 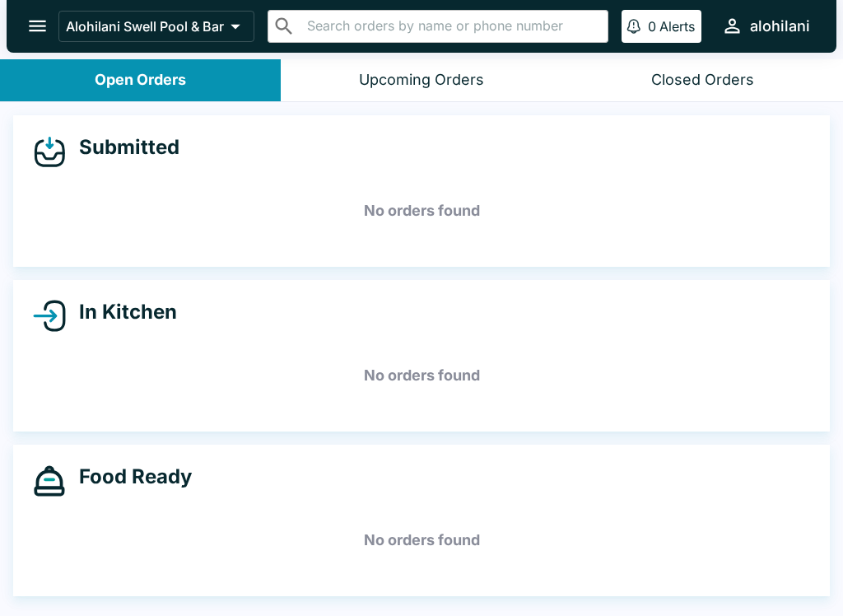 What do you see at coordinates (156, 26) in the screenshot?
I see `button: Alohilani Swell Pool & Bar` at bounding box center [156, 26].